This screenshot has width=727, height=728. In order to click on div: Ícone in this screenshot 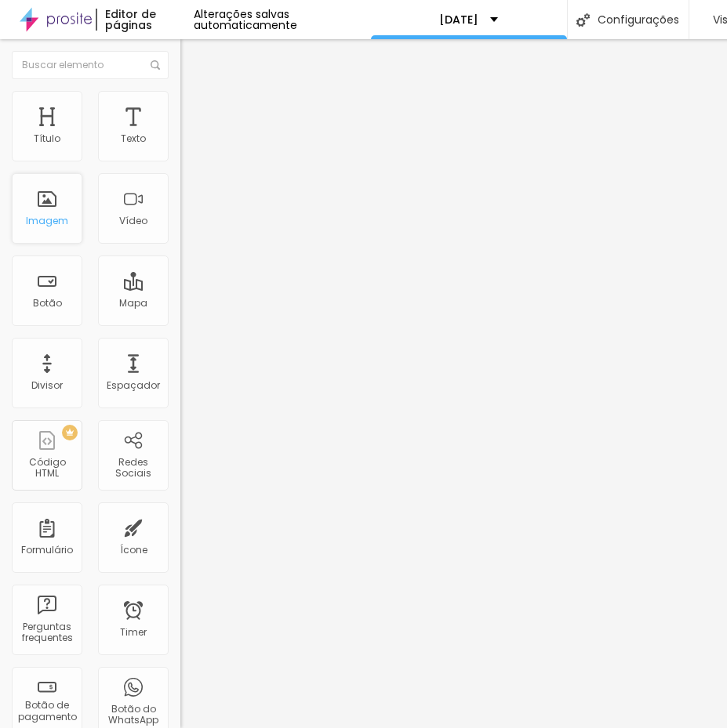, I will do `click(133, 551)`.